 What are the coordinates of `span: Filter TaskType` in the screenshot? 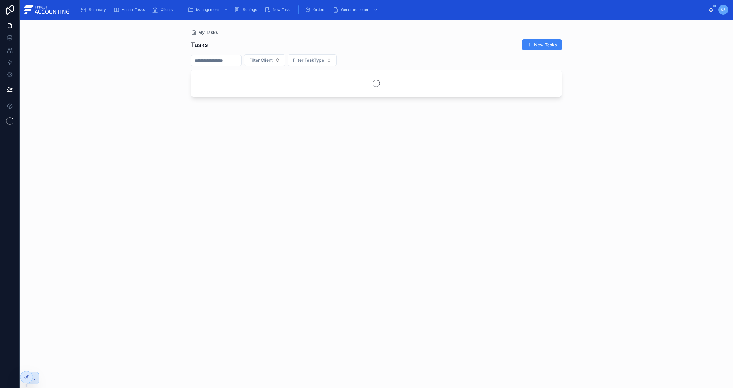 It's located at (309, 60).